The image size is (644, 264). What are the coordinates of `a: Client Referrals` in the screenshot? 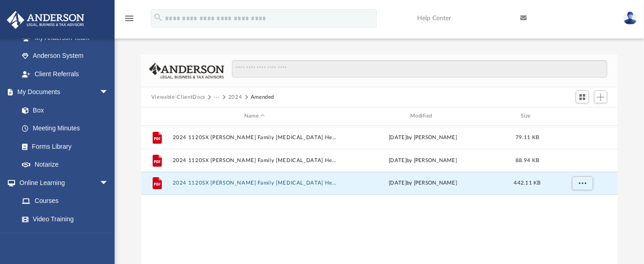 It's located at (65, 74).